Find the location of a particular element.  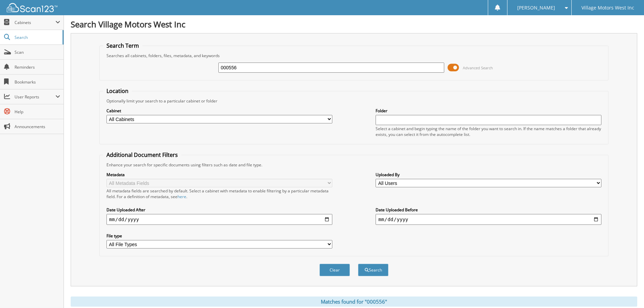

span: Scan is located at coordinates (37, 52).